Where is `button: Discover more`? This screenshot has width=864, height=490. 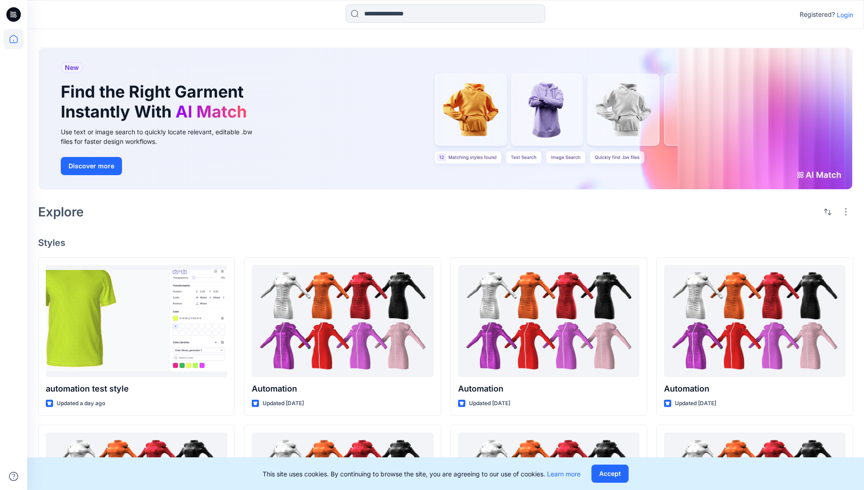 button: Discover more is located at coordinates (91, 166).